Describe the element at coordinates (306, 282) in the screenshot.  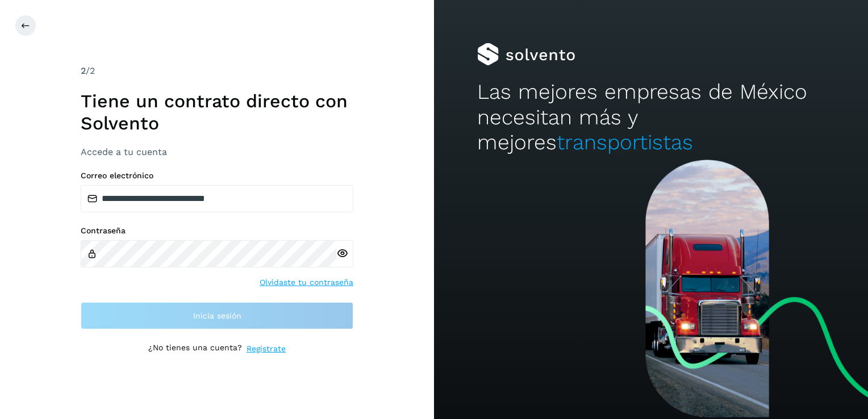
I see `a: Olvidaste tu contraseña` at that location.